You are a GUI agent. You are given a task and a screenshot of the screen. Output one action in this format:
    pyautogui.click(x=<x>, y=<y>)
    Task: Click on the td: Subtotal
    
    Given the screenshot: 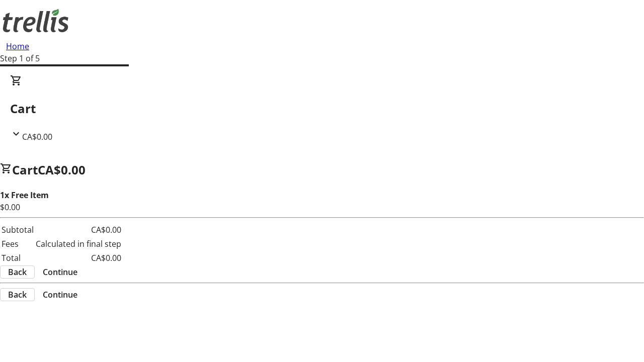 What is the action you would take?
    pyautogui.click(x=18, y=230)
    